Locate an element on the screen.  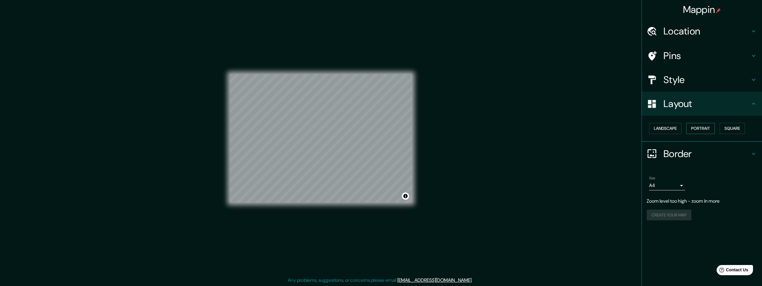
div: A4 is located at coordinates (667, 186).